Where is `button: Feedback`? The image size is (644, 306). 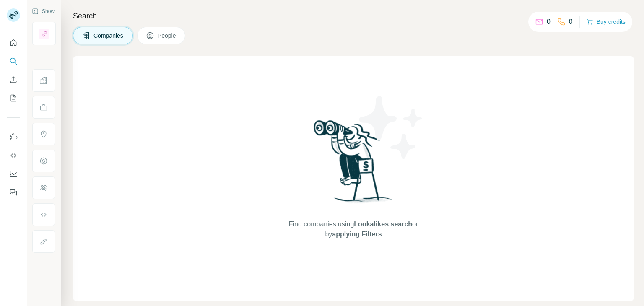 button: Feedback is located at coordinates (13, 192).